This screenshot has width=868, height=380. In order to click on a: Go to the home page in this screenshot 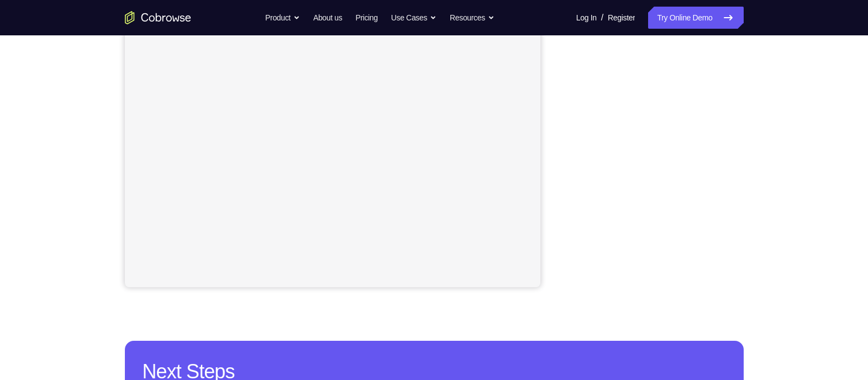, I will do `click(158, 17)`.